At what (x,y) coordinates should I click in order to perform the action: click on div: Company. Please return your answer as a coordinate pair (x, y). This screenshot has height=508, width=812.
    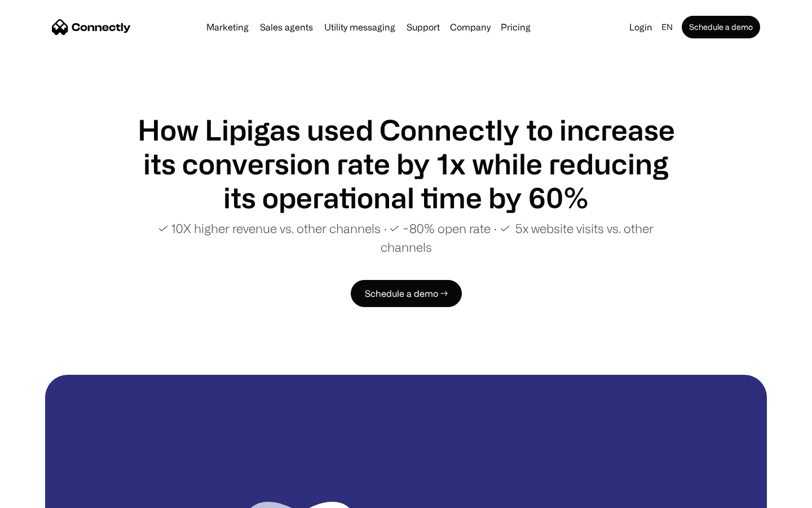
    Looking at the image, I should click on (470, 27).